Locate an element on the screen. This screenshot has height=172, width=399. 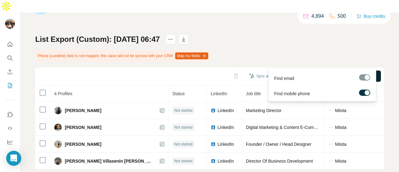
button: Feedback is located at coordinates (10, 155).